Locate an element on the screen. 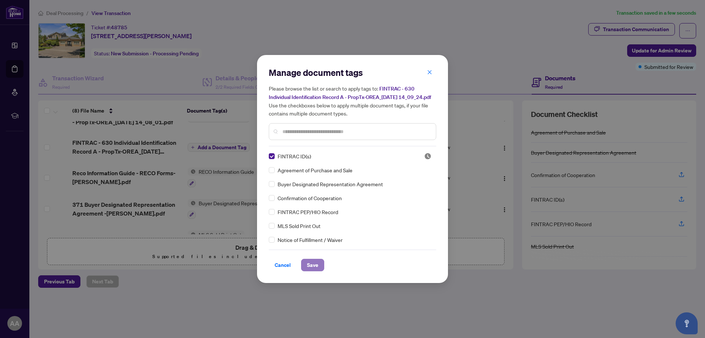 Image resolution: width=705 pixels, height=338 pixels. h2: Manage document tags is located at coordinates (352, 73).